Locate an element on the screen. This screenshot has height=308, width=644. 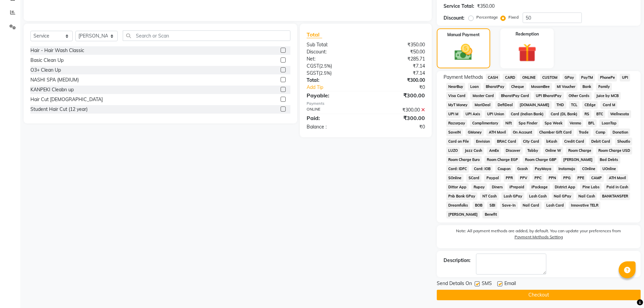
div: ₹7.14 is located at coordinates (398, 65).